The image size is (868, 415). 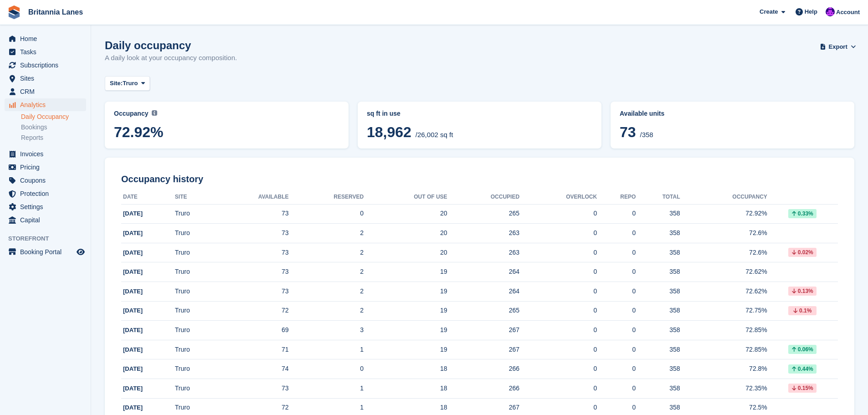 I want to click on span: Help, so click(x=811, y=12).